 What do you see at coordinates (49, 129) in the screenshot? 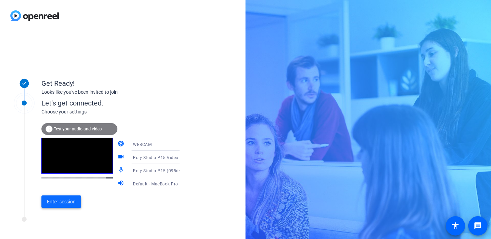
I see `mat-icon: info` at bounding box center [49, 129].